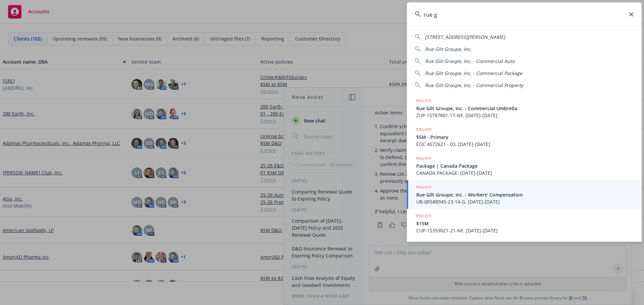 The image size is (644, 305). What do you see at coordinates (525, 166) in the screenshot?
I see `span: Package | Canada Package` at bounding box center [525, 166].